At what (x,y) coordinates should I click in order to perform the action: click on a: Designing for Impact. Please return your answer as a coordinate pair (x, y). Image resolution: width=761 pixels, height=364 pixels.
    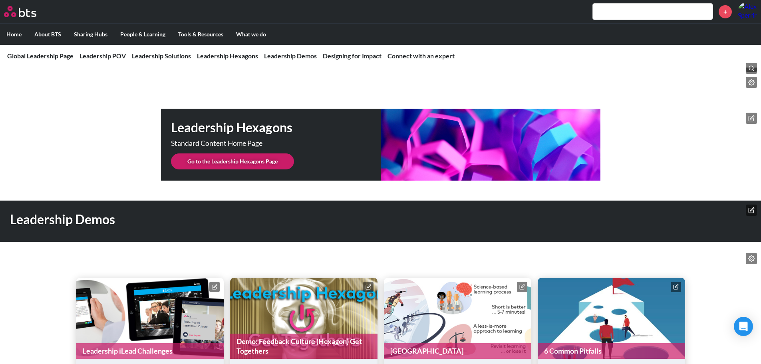
    Looking at the image, I should click on (352, 56).